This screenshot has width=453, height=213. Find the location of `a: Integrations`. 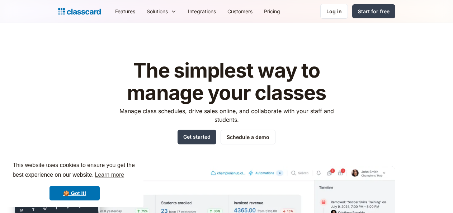

a: Integrations is located at coordinates (202, 11).